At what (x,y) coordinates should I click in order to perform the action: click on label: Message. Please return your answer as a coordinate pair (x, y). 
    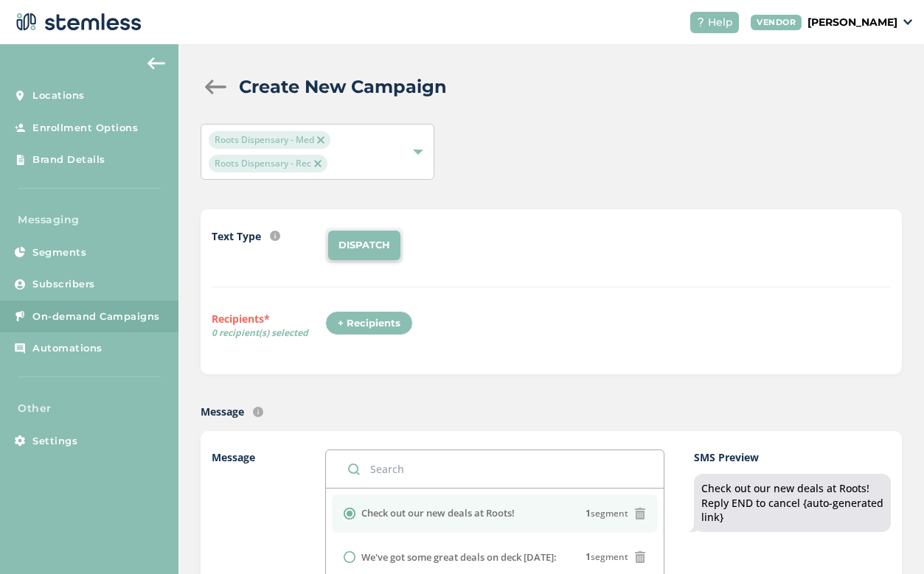
    Looking at the image, I should click on (222, 411).